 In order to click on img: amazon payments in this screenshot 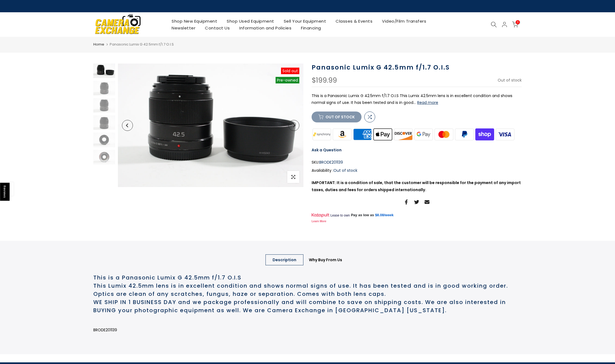, I will do `click(342, 135)`.